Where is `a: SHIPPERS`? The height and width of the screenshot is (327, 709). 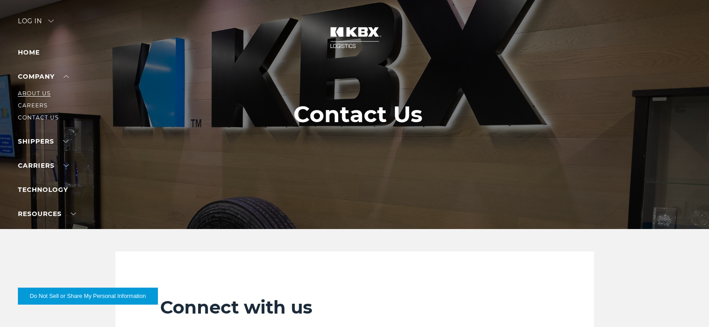
a: SHIPPERS is located at coordinates (43, 141).